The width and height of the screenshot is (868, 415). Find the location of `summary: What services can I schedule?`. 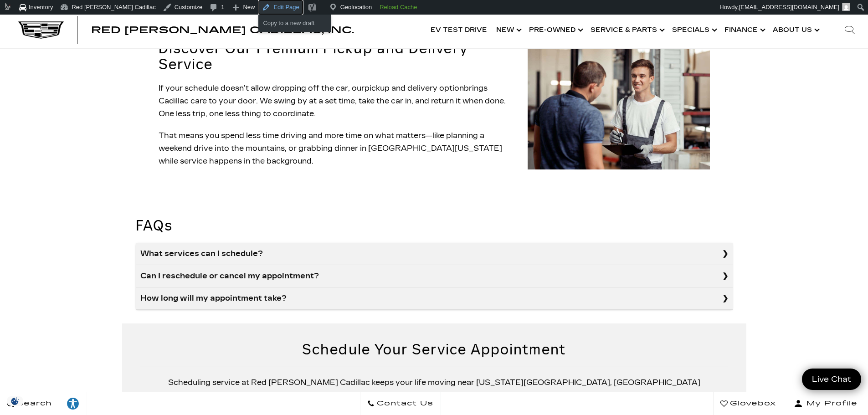

summary: What services can I schedule? is located at coordinates (434, 254).